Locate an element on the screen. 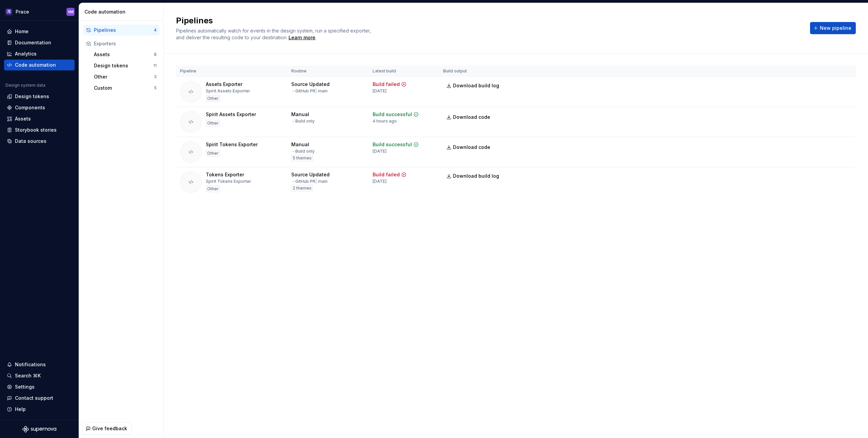 The width and height of the screenshot is (868, 438). button: Custom5 is located at coordinates (125, 88).